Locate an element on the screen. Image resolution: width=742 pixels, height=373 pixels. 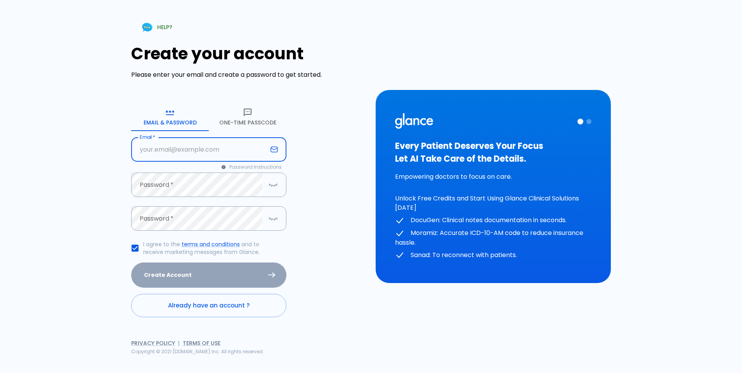
p: DocuGen: Clinical notes documentation in seconds. is located at coordinates (493, 220).